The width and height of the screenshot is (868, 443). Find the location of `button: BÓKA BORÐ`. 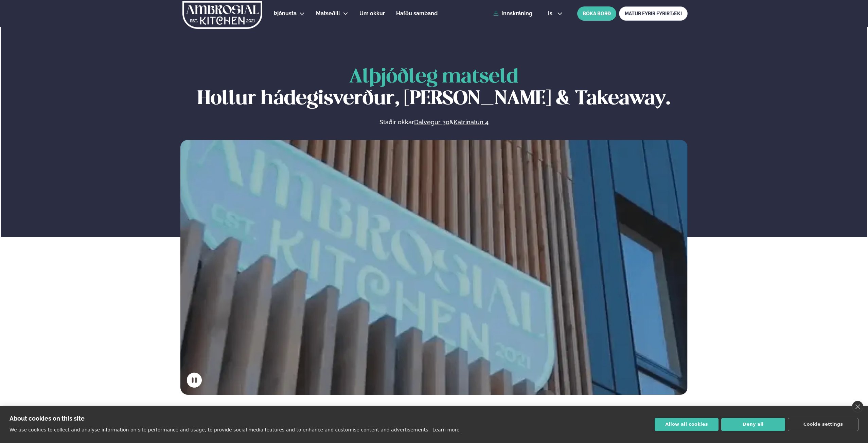

button: BÓKA BORÐ is located at coordinates (596, 14).